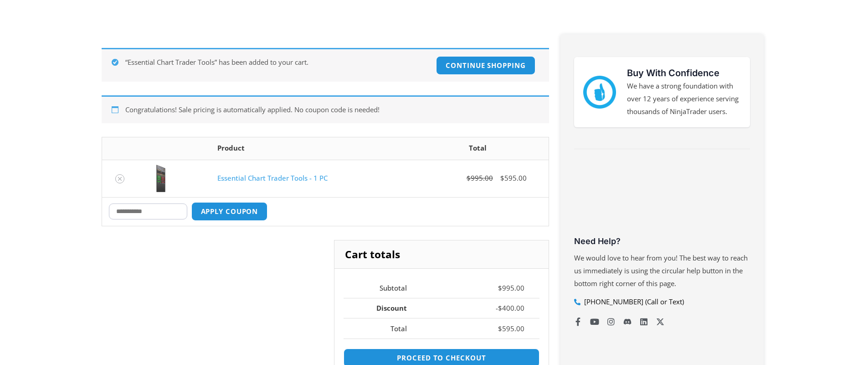 This screenshot has height=365, width=868. What do you see at coordinates (660, 271) in the screenshot?
I see `span: We would love to hear from you! The best way to reach us immediately is using the circular help b...` at bounding box center [660, 271].